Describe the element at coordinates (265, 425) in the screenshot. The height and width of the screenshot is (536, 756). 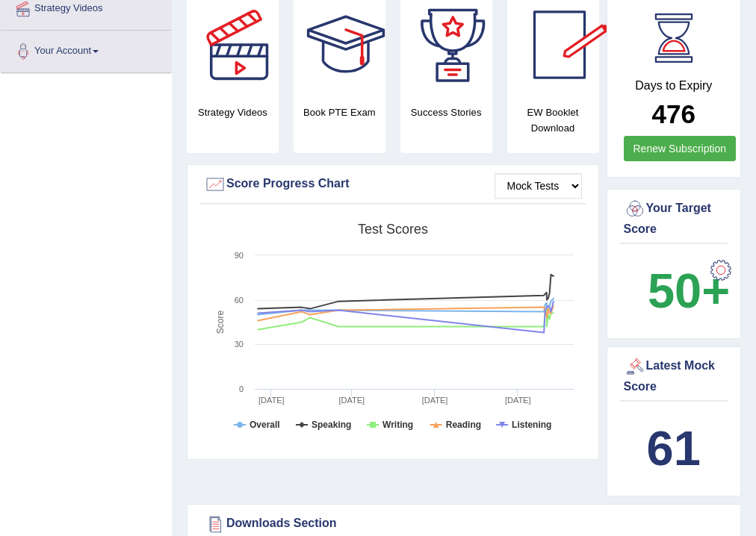
I see `tspan: Overall` at that location.